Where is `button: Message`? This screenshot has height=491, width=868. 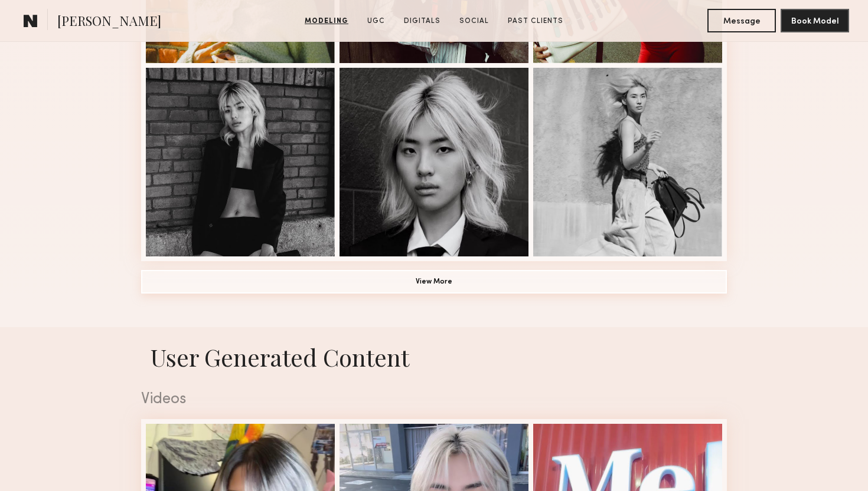 button: Message is located at coordinates (741, 21).